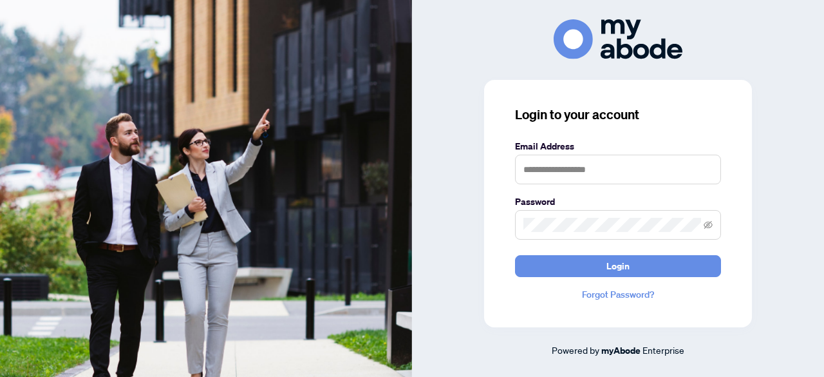 The height and width of the screenshot is (377, 824). Describe the element at coordinates (663, 350) in the screenshot. I see `span: Enterprise` at that location.